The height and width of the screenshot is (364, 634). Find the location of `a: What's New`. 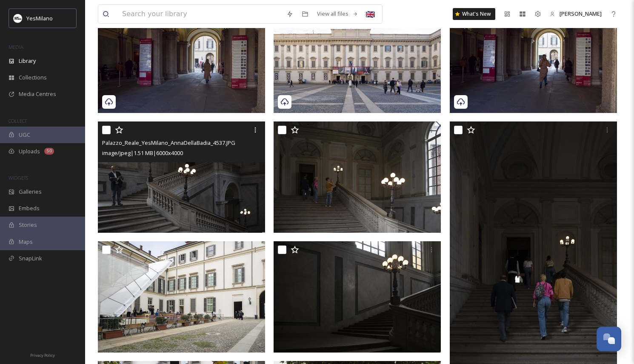

a: What's New is located at coordinates (474, 14).